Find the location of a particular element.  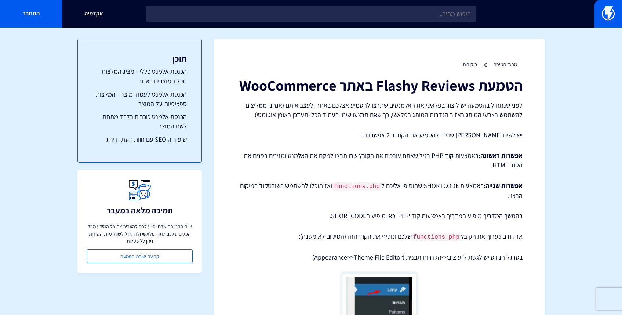

p: צוות התמיכה שלנו יסייע לכם להעביר את כל המידע מכל הכלים שלכם לתוך פלאשי ולהתחיל לשווק מיד, השירות... is located at coordinates (140, 234).